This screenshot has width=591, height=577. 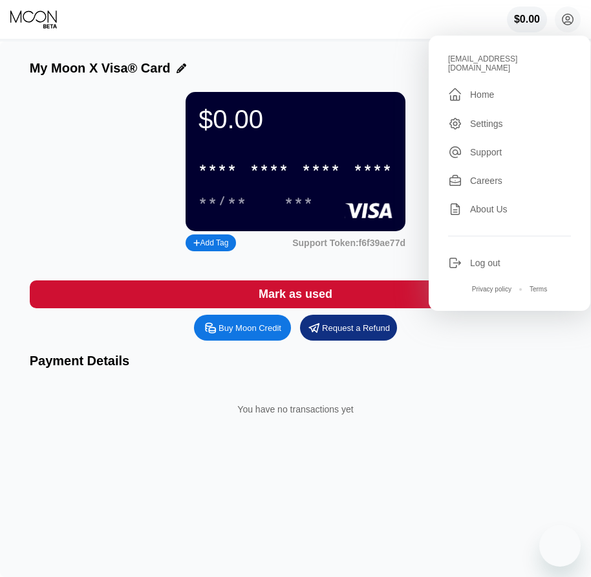 I want to click on div: Support Token: f6f39ae77d, so click(x=349, y=243).